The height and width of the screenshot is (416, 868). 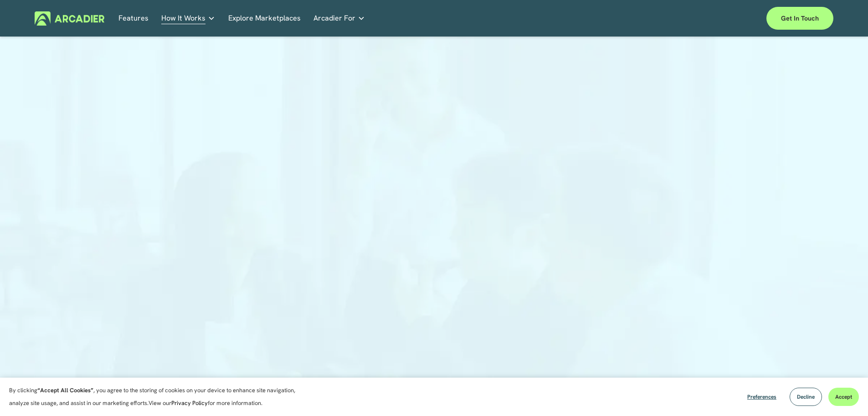 What do you see at coordinates (65, 389) in the screenshot?
I see `strong: “Accept All Cookies”` at bounding box center [65, 389].